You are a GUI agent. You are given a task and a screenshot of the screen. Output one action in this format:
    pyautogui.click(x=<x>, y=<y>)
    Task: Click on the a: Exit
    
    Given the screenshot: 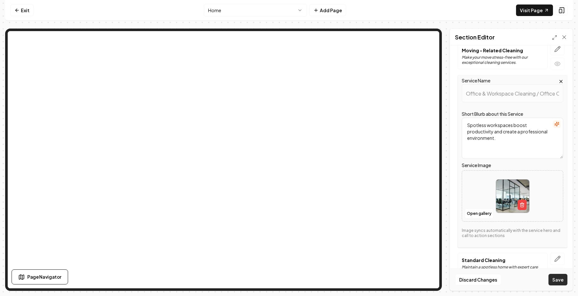 What is the action you would take?
    pyautogui.click(x=22, y=10)
    